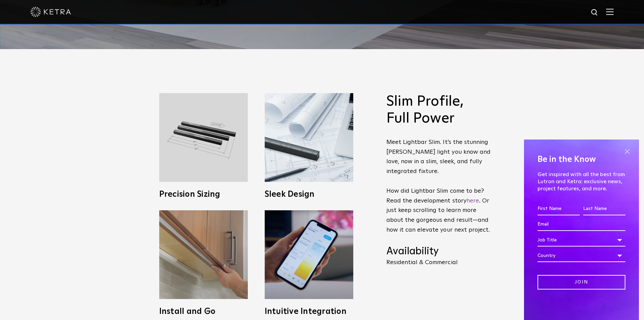 The width and height of the screenshot is (644, 320). What do you see at coordinates (204, 255) in the screenshot?
I see `img: LS0_Easy_Install` at bounding box center [204, 255].